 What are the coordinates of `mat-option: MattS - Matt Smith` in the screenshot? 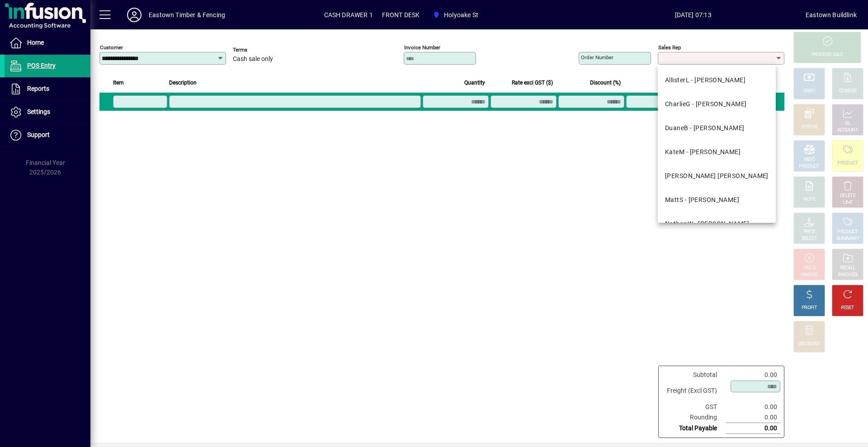 It's located at (717, 200).